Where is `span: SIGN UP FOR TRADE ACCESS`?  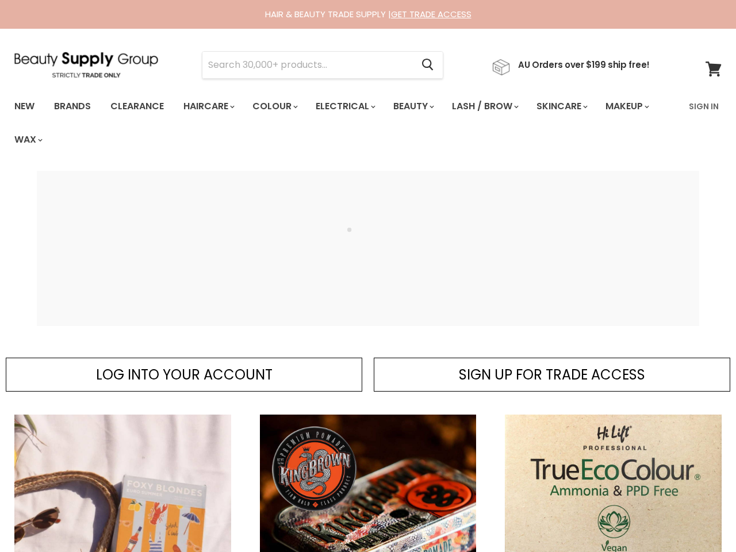
span: SIGN UP FOR TRADE ACCESS is located at coordinates (552, 375).